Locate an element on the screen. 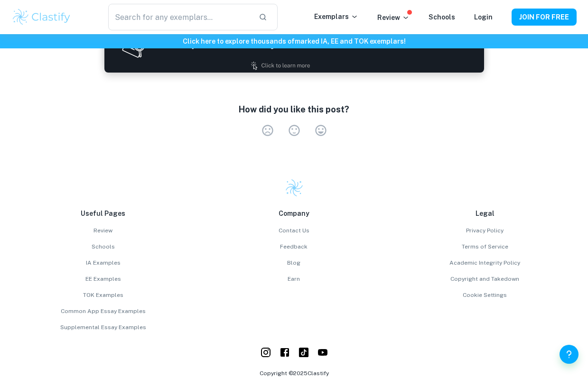  h6: Click here to explore thousands of marked IA, EE and TOK exemplars ! is located at coordinates (294, 42).